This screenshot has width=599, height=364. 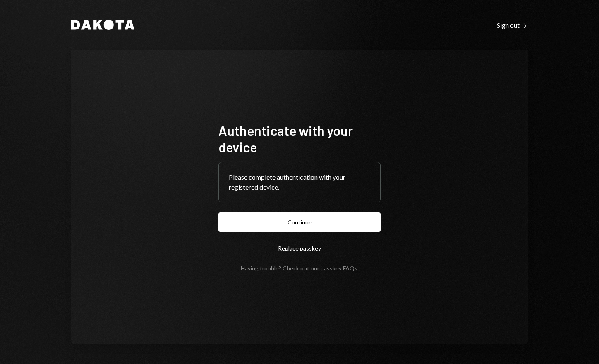 I want to click on h1: Authenticate with your device, so click(x=300, y=138).